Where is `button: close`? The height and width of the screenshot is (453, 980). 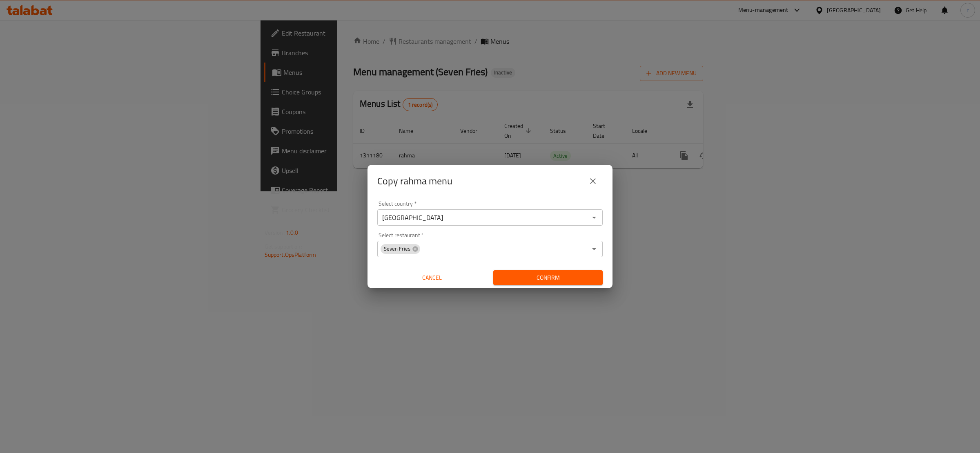
button: close is located at coordinates (593, 181).